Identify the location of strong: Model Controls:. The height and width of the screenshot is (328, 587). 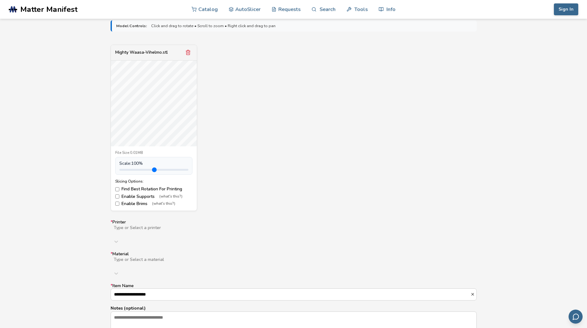
(131, 26).